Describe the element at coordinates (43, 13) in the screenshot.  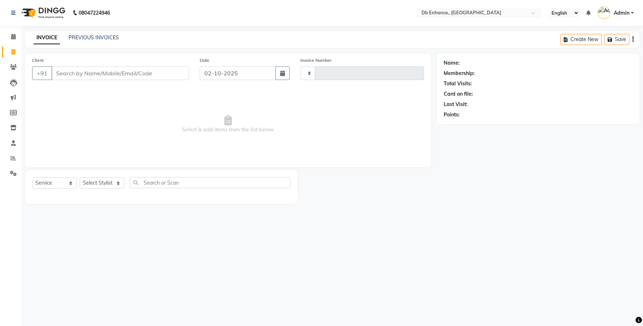
I see `img: logo` at that location.